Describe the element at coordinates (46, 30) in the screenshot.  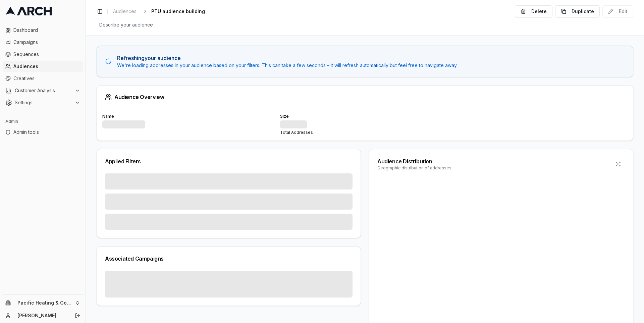
I see `span: Dashboard` at that location.